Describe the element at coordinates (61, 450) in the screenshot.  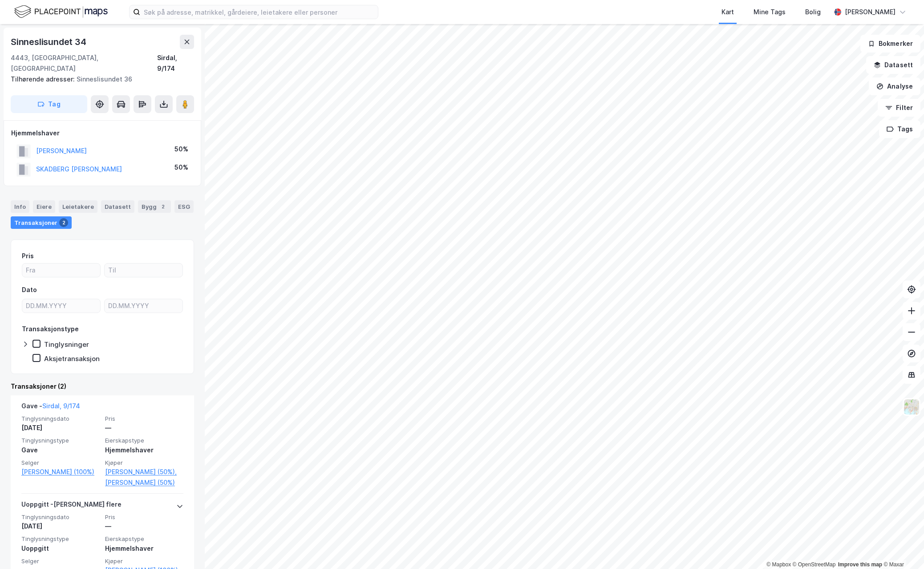
I see `div: Gave` at that location.